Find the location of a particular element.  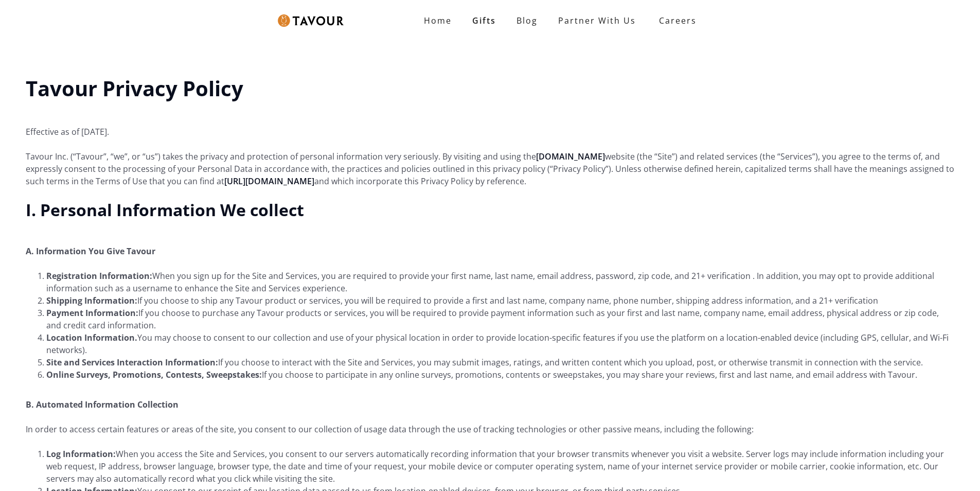

li: When you access the Site and Services, you consent to our servers automatically recording informa... is located at coordinates (500, 467).